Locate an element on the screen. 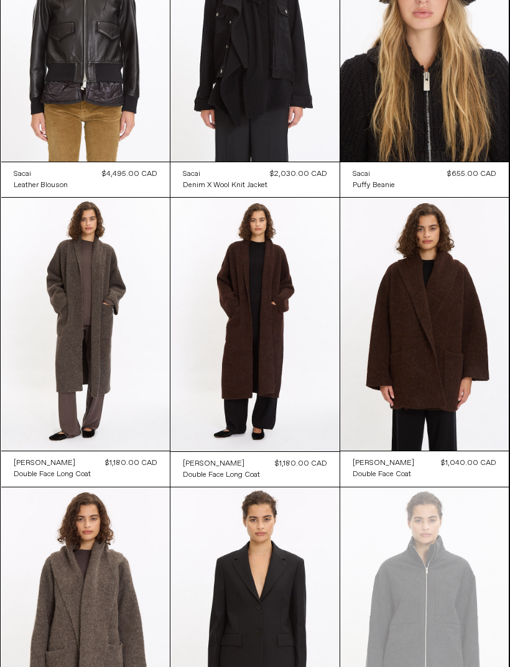  a: Leather Blouson is located at coordinates (40, 185).